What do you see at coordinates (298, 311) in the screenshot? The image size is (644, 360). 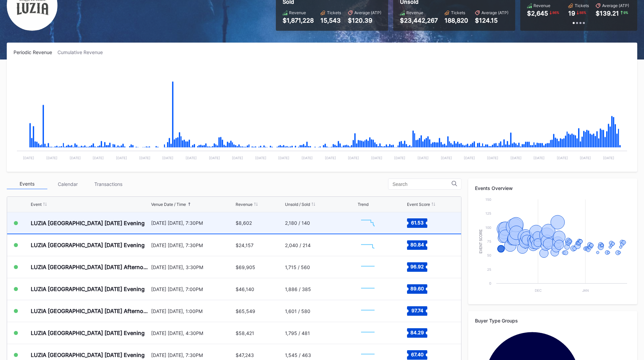 I see `div: 1,601 / 580` at bounding box center [298, 311].